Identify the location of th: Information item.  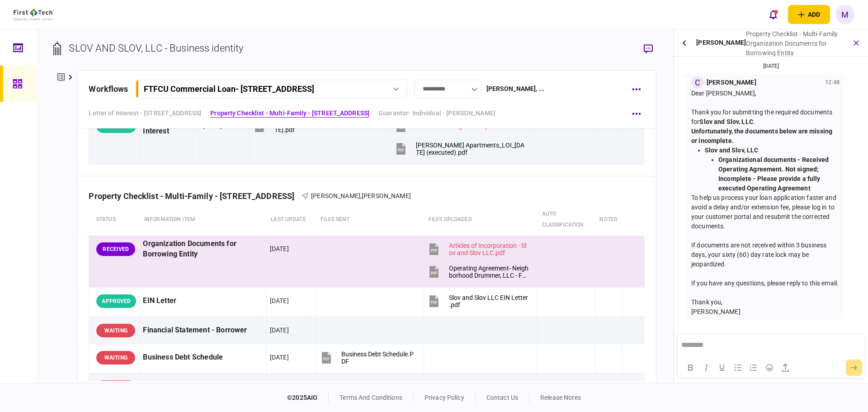
(203, 220).